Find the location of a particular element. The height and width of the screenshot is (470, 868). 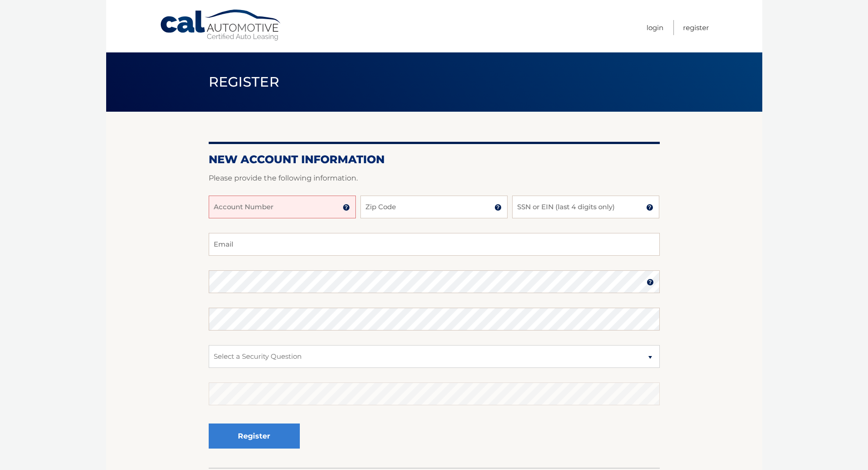

span: Register is located at coordinates (244, 81).